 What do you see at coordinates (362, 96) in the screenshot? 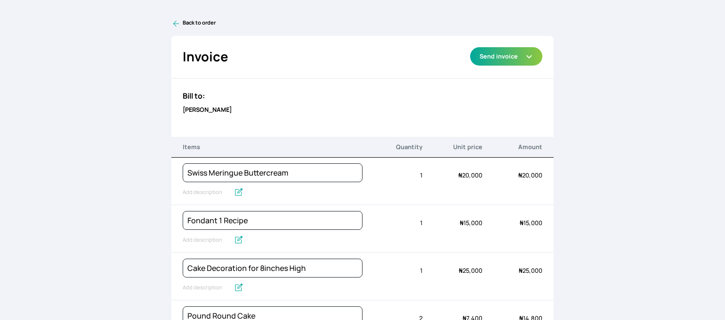
I see `h3: Bill to:` at bounding box center [362, 96].